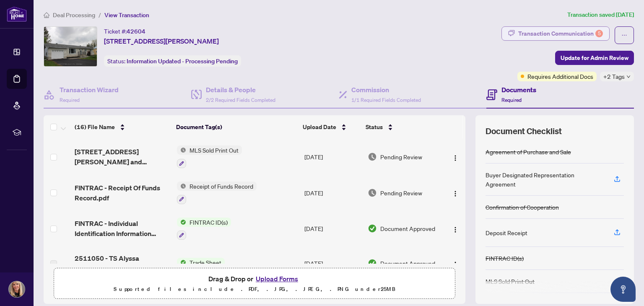 This screenshot has height=306, width=644. What do you see at coordinates (560, 76) in the screenshot?
I see `span: Requires Additional Docs` at bounding box center [560, 76].